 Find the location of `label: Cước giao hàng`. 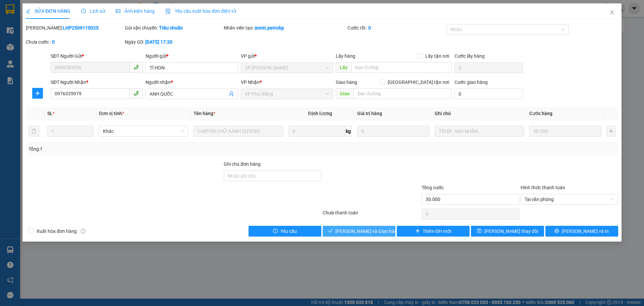

label: Cước giao hàng is located at coordinates (471, 82).